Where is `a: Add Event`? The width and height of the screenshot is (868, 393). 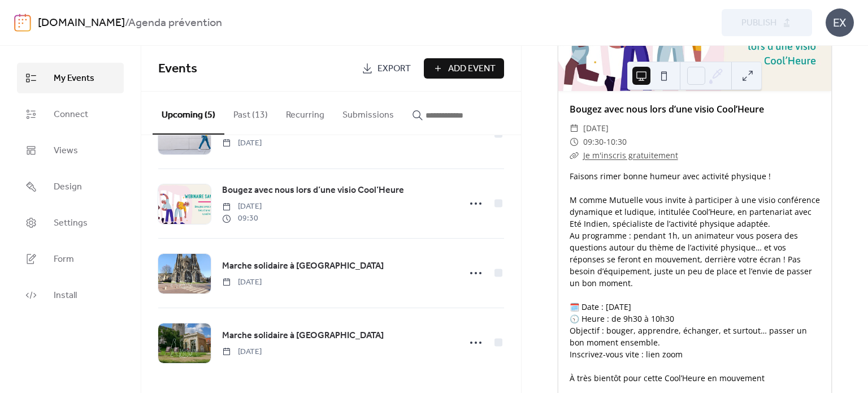 a: Add Event is located at coordinates (464, 68).